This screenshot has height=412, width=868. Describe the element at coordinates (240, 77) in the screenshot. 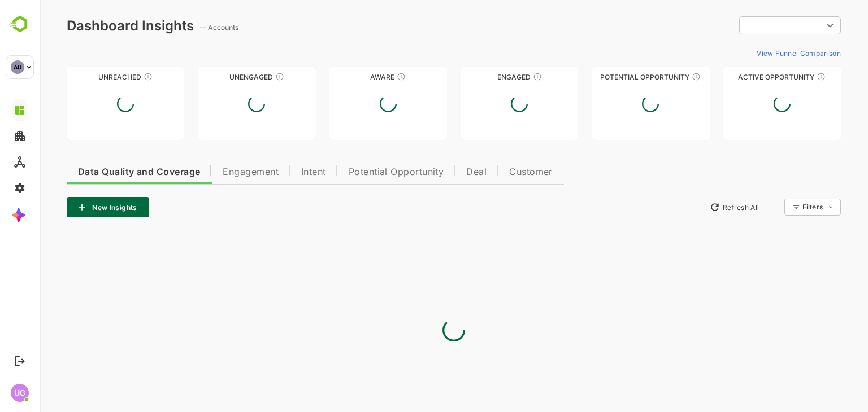

I see `div: These accounts have not shown enough engagement and need nurturing` at that location.